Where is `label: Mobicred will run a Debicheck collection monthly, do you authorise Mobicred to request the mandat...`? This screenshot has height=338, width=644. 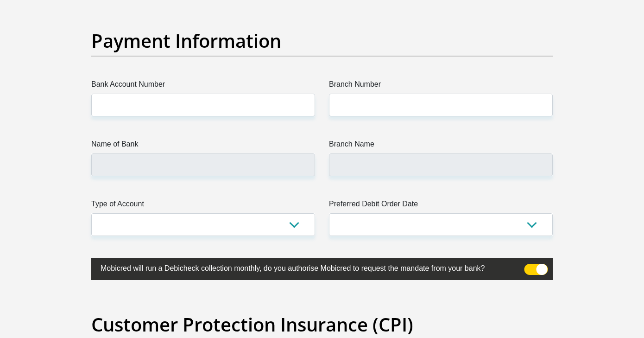
label: Mobicred will run a Debicheck collection monthly, do you authorise Mobicred to request the mandat... is located at coordinates (299, 267).